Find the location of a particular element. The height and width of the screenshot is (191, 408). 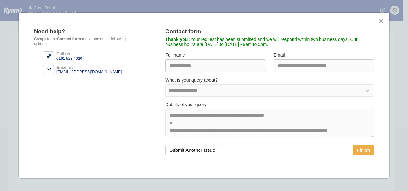

div: 0161 528 4020 is located at coordinates (69, 58).